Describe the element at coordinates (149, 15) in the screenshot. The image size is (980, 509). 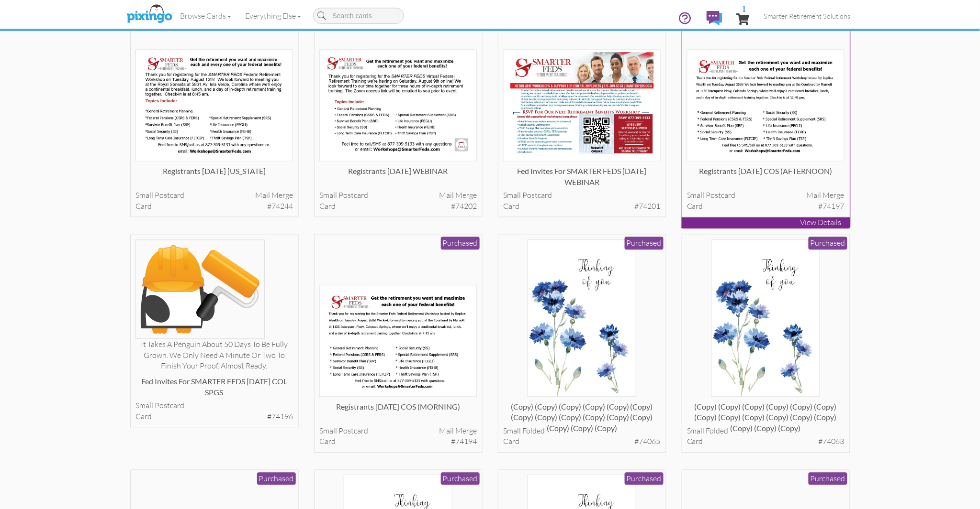
I see `img: pixingo logo` at that location.